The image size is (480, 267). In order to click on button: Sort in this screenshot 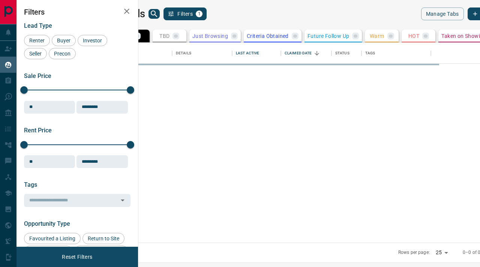, I will do `click(317, 53)`.